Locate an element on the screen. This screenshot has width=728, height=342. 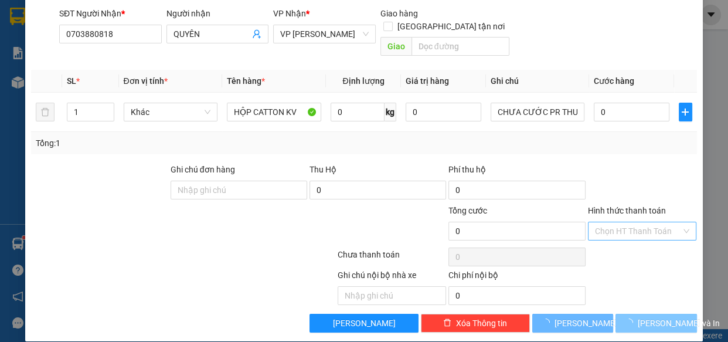
span: Gửi: is located at coordinates (19, 16).